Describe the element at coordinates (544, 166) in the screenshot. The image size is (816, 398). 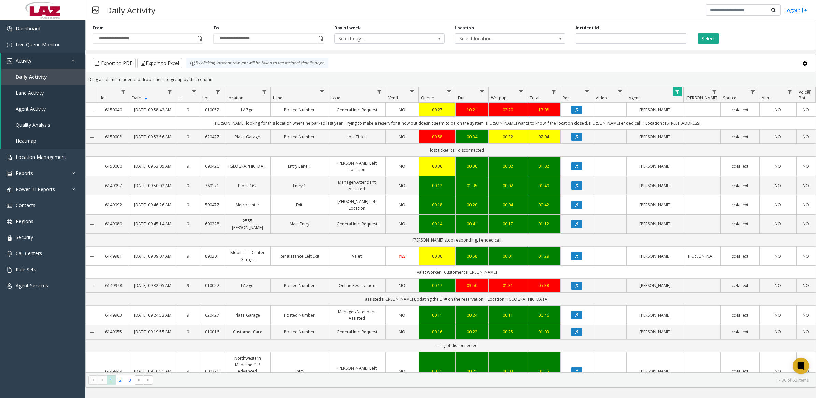
I see `a: 01:02` at that location.